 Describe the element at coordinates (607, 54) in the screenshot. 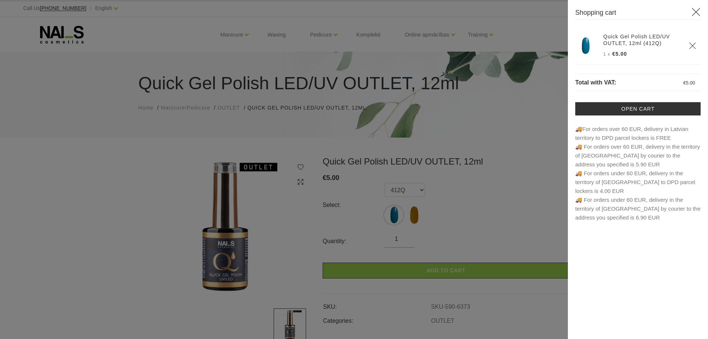

I see `span: 1 x` at that location.